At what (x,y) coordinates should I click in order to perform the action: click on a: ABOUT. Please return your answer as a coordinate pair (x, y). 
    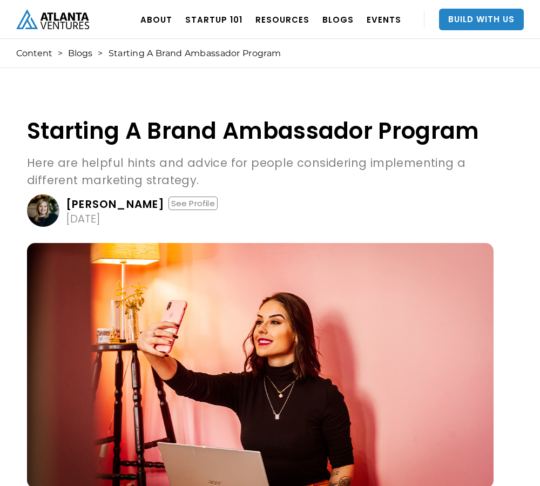
    Looking at the image, I should click on (156, 19).